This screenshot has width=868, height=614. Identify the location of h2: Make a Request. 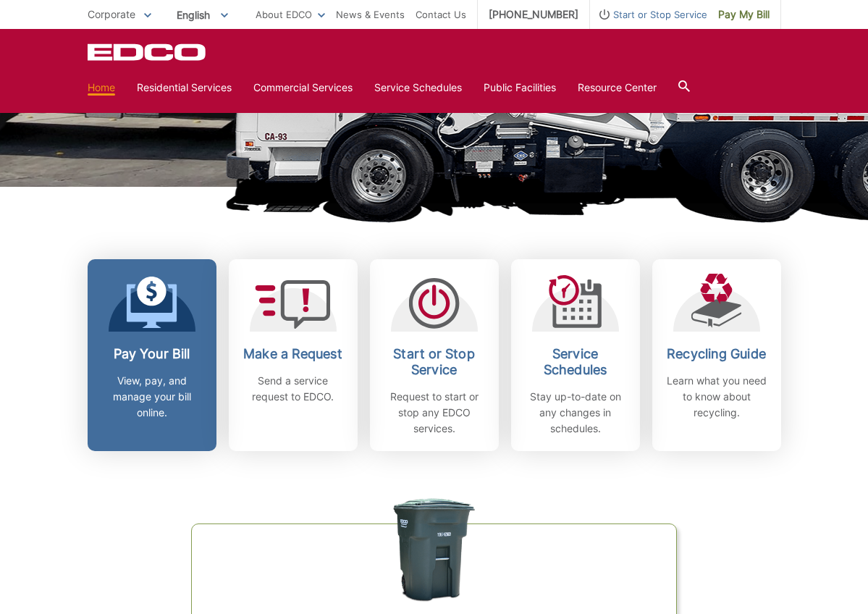
(293, 354).